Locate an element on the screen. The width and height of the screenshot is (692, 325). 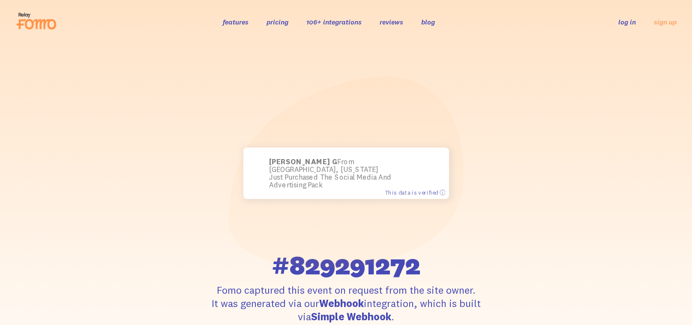
span: #829291272 is located at coordinates (346, 265).